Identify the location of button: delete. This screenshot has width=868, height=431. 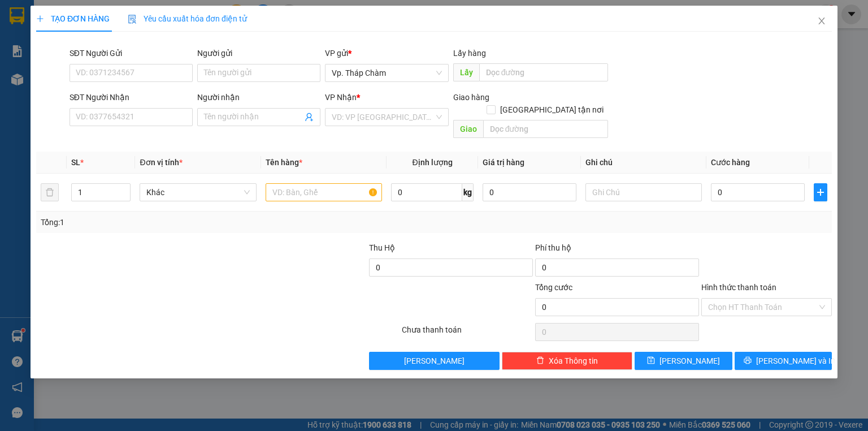
(50, 192).